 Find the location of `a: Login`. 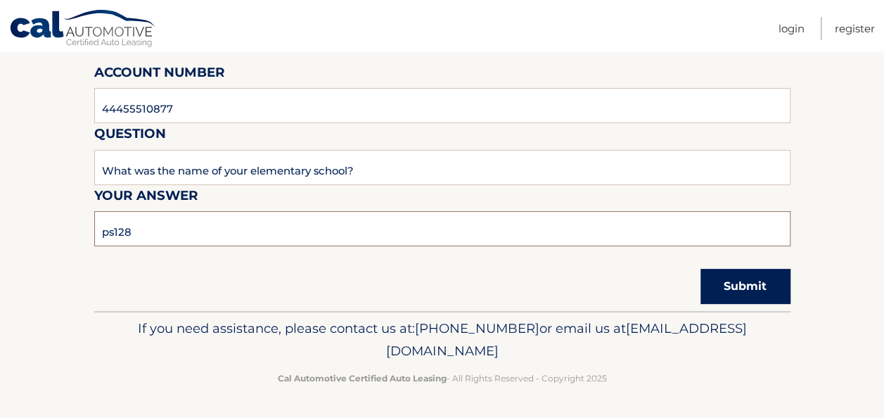

a: Login is located at coordinates (791, 28).